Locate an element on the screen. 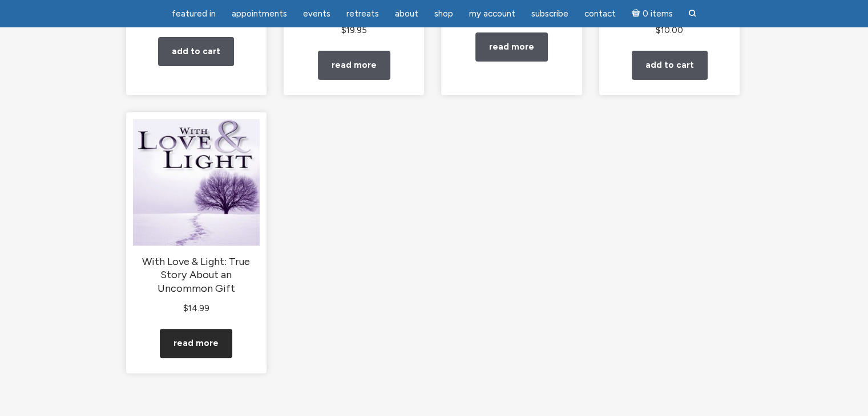  span: featured in is located at coordinates (194, 13).